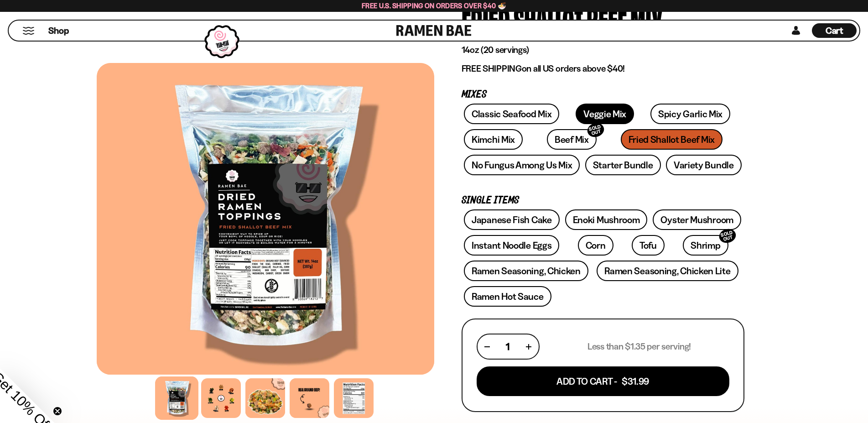 This screenshot has width=868, height=423. I want to click on a: Veggie Mix, so click(605, 114).